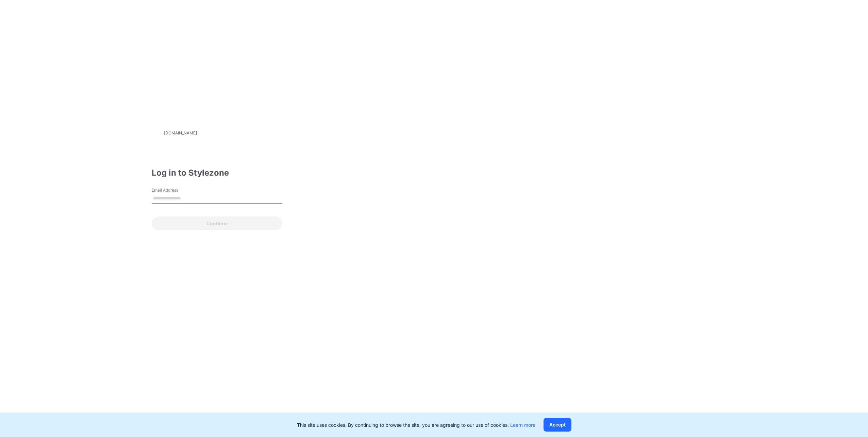 The width and height of the screenshot is (868, 437). Describe the element at coordinates (808, 23) in the screenshot. I see `img: browzwear-logo.e42bd6dac1945053ebaf764b6aa21510.svg` at that location.